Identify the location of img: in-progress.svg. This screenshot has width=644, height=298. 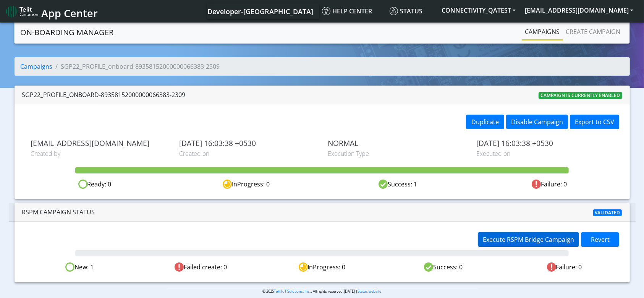
(227, 184).